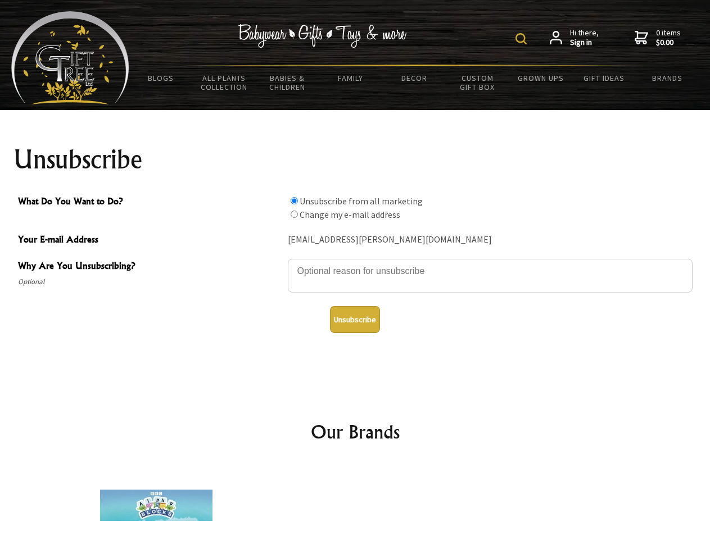  I want to click on span: What Do You Want to Do?, so click(150, 202).